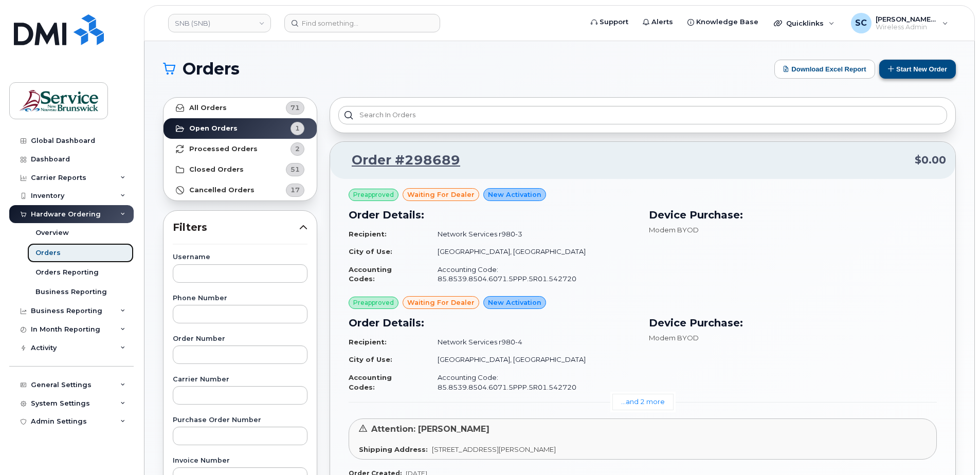  Describe the element at coordinates (643, 402) in the screenshot. I see `a: ...and 2 more` at that location.